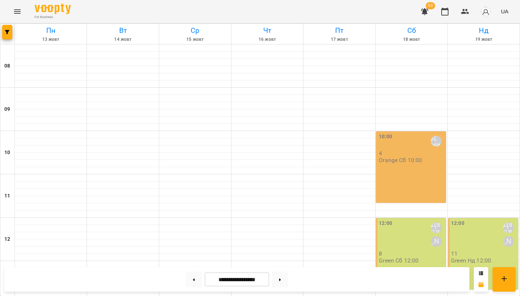  I want to click on h6: Чт, so click(267, 30).